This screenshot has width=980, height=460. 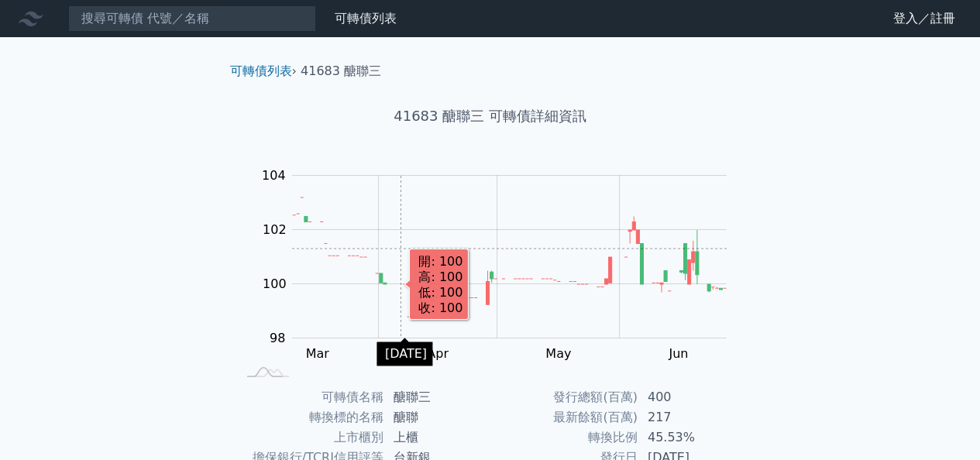 I want to click on tspan: 102, so click(x=274, y=229).